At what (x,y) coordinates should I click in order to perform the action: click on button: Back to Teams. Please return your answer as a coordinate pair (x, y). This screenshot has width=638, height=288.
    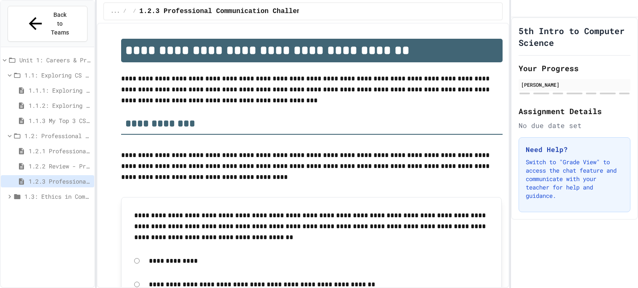
    Looking at the image, I should click on (48, 24).